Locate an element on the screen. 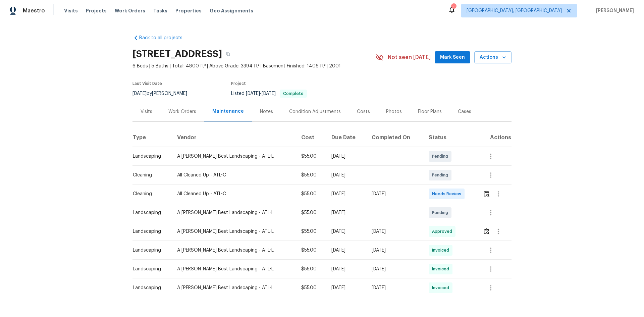 The width and height of the screenshot is (644, 317). th: Type is located at coordinates (152, 138).